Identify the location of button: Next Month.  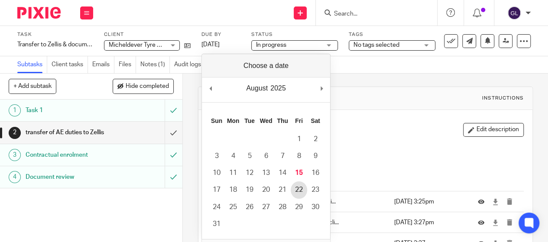
(321, 88).